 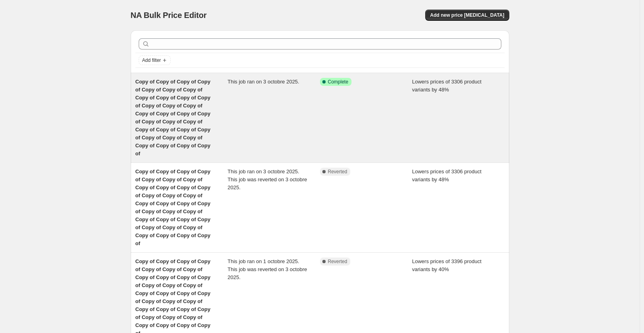 I want to click on span: NA Bulk Price Editor, so click(x=168, y=15).